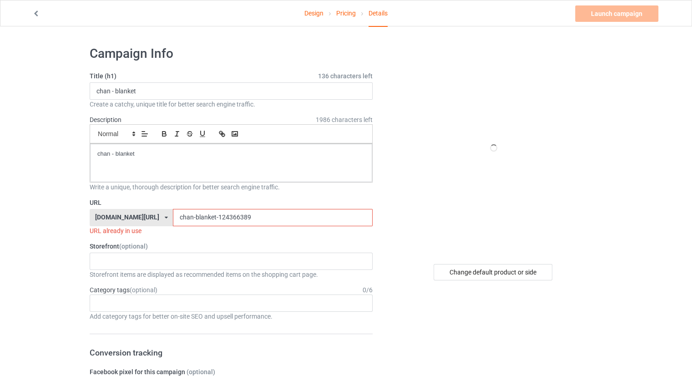  Describe the element at coordinates (231, 202) in the screenshot. I see `label: URL` at that location.